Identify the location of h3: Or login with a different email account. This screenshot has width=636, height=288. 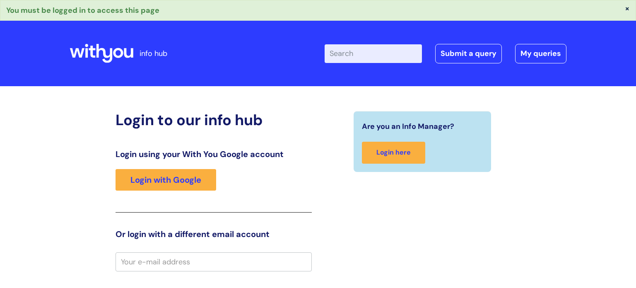
(214, 234).